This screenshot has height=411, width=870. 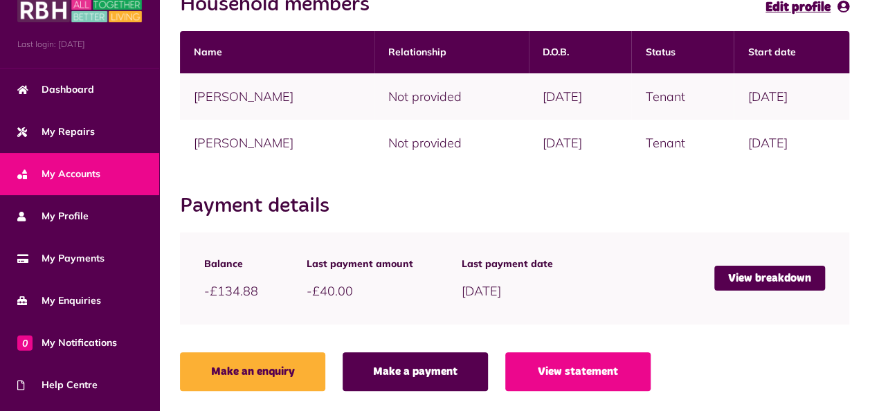 I want to click on span: My Profile, so click(x=53, y=216).